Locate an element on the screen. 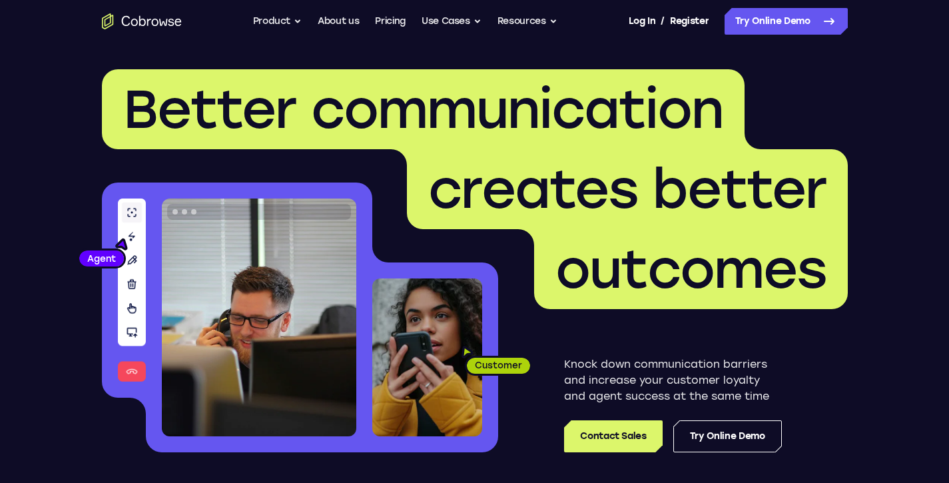 This screenshot has height=483, width=949. a: Log In is located at coordinates (642, 21).